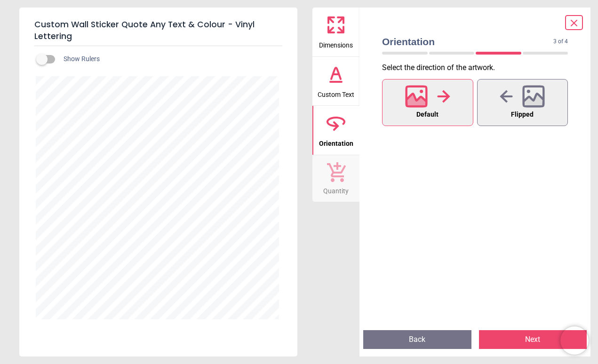 The width and height of the screenshot is (598, 364). Describe the element at coordinates (523, 115) in the screenshot. I see `span: Flipped` at that location.